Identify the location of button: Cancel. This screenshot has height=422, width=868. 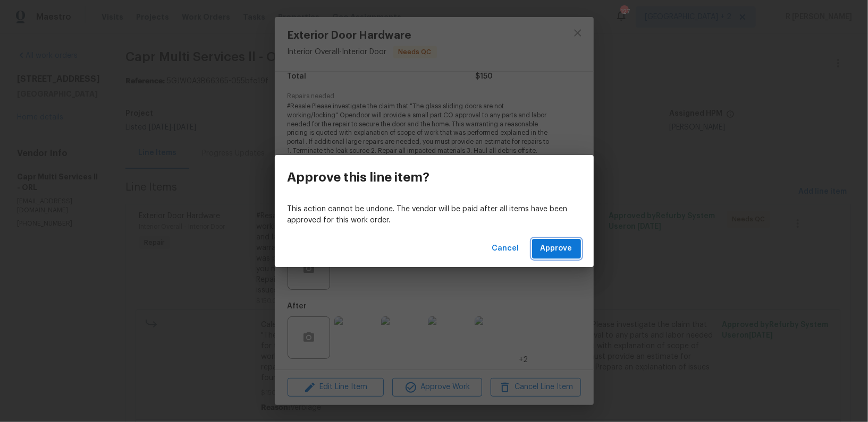
(506, 248).